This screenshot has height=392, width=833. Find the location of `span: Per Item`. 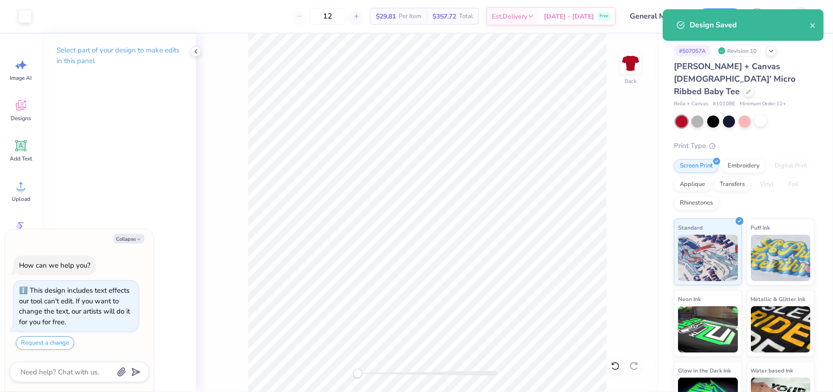

span: Per Item is located at coordinates (410, 16).